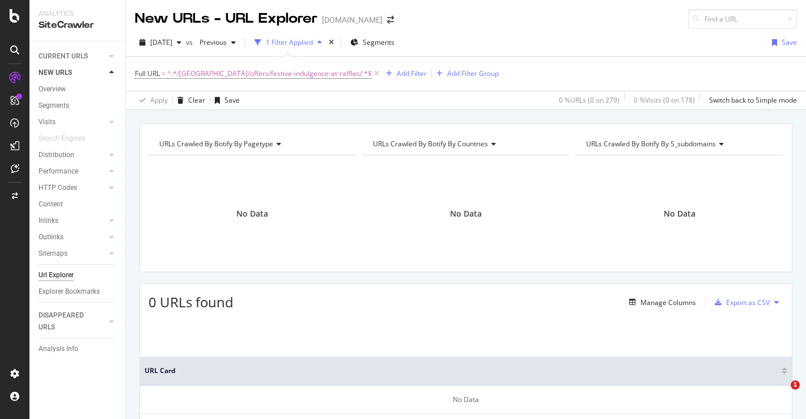 This screenshot has width=806, height=419. I want to click on button: Apply, so click(151, 100).